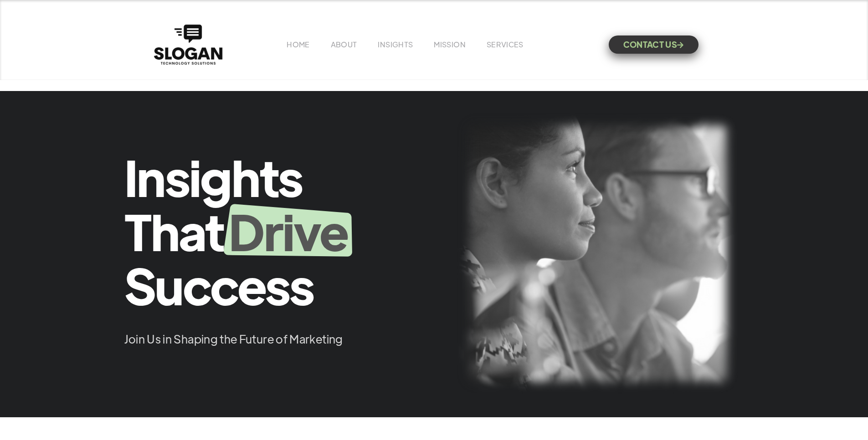 The image size is (868, 440). I want to click on a: SERVICES, so click(505, 44).